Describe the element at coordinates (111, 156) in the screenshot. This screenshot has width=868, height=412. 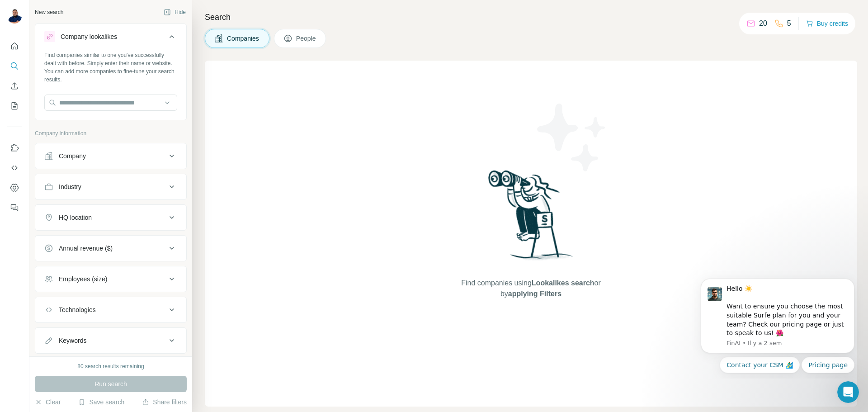
I see `button: Company` at that location.